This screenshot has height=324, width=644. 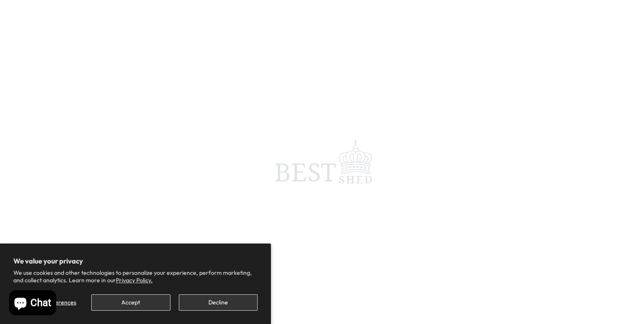 What do you see at coordinates (134, 280) in the screenshot?
I see `a: Privacy Policy.` at bounding box center [134, 280].